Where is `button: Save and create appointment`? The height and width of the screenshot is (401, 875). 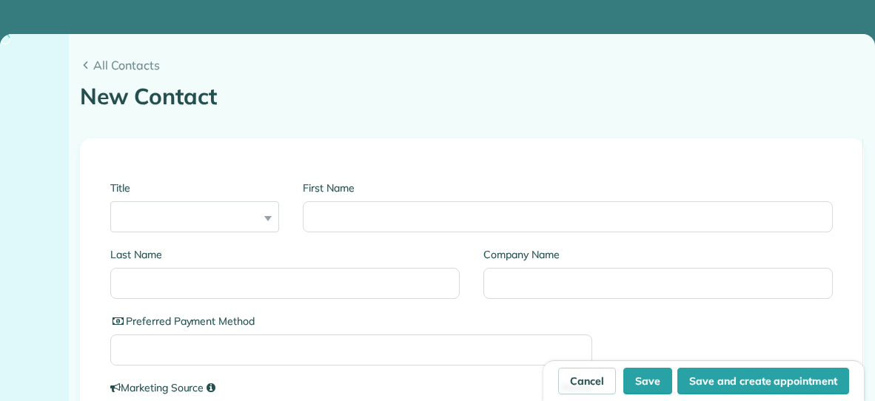 button: Save and create appointment is located at coordinates (763, 381).